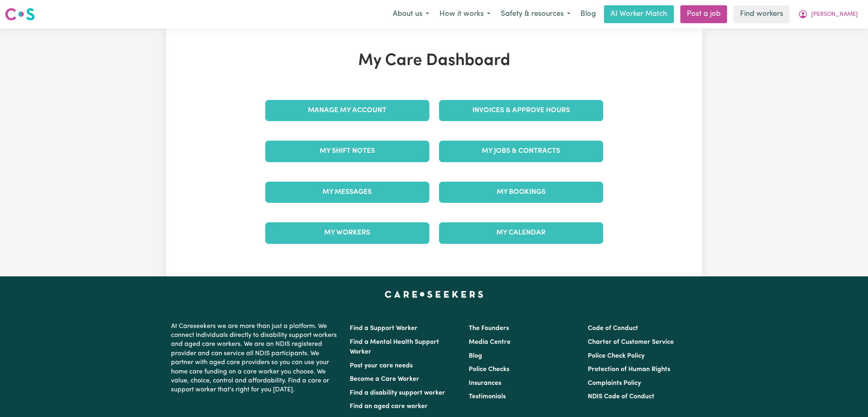  What do you see at coordinates (487, 396) in the screenshot?
I see `a: Testimonials` at bounding box center [487, 396].